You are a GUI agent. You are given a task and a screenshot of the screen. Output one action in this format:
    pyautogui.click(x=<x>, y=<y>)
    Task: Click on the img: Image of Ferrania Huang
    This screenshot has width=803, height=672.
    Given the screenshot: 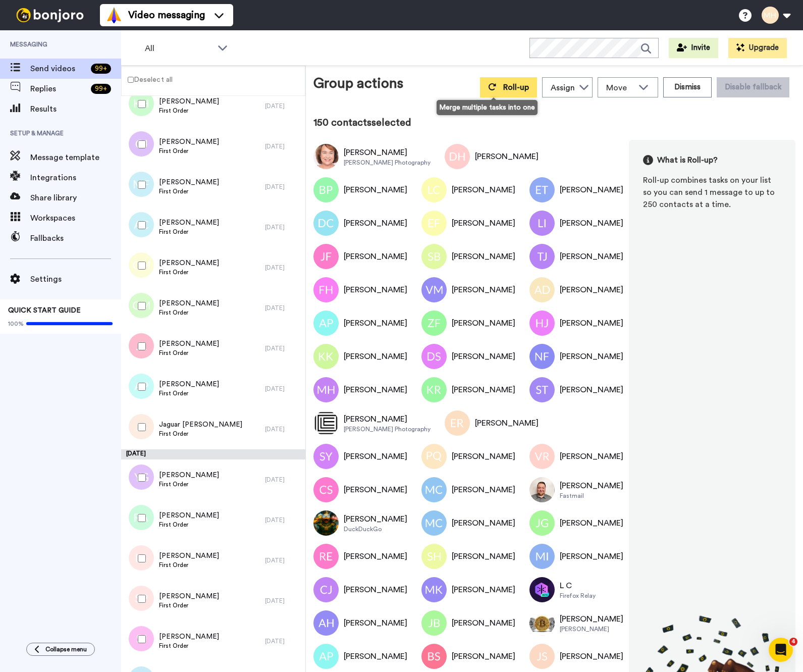 What is the action you would take?
    pyautogui.click(x=326, y=290)
    